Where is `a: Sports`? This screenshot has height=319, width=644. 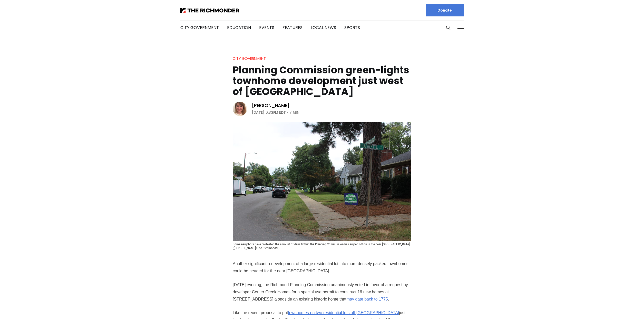
a: Sports is located at coordinates (352, 27).